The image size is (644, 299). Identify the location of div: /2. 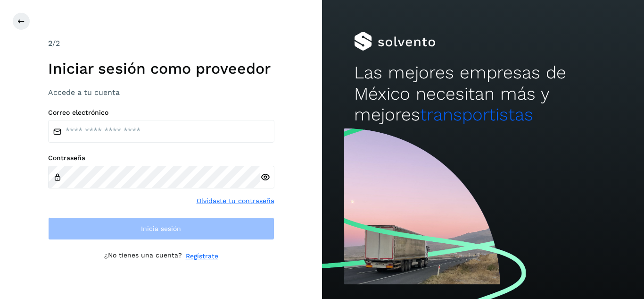
(161, 43).